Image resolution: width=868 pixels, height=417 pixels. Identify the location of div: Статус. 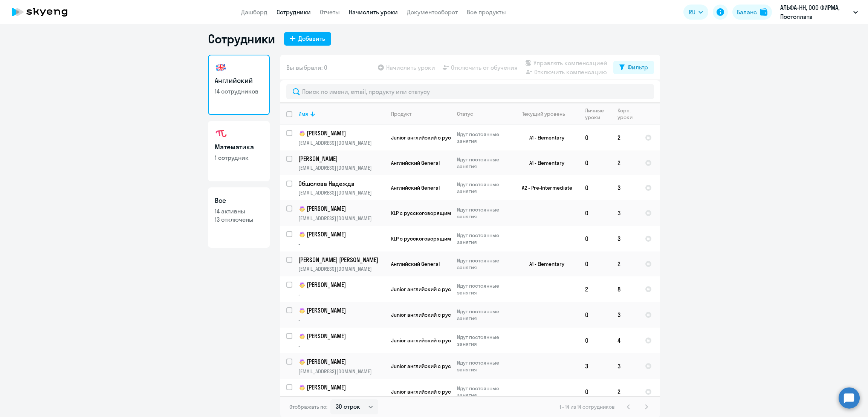
(482, 113).